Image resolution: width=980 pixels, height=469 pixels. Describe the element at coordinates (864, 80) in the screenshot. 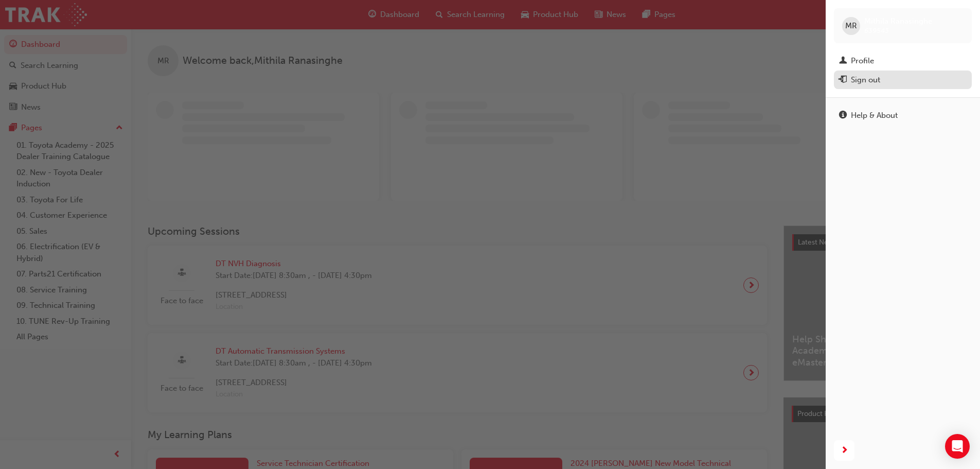

I see `div: Sign out` at that location.